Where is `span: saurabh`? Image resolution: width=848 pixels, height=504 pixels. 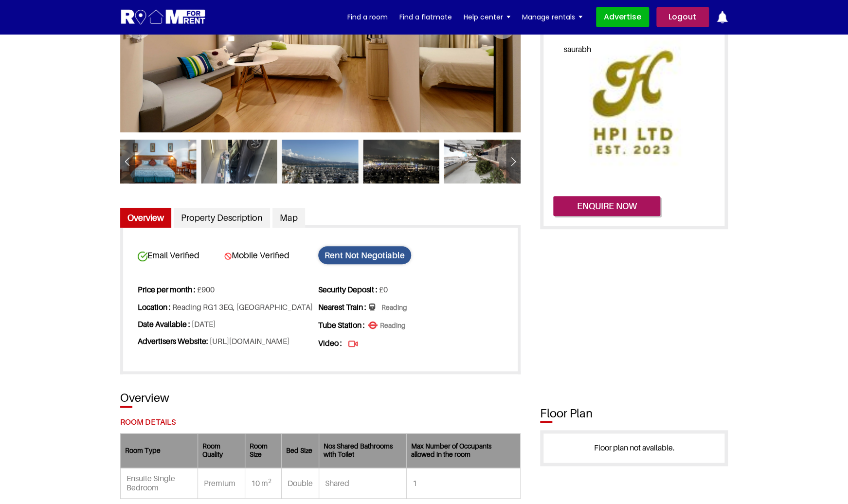 span: saurabh is located at coordinates (578, 49).